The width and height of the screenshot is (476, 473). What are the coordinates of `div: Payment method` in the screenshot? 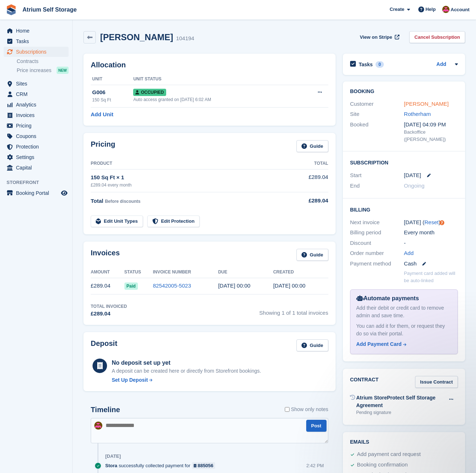 It's located at (376, 264).